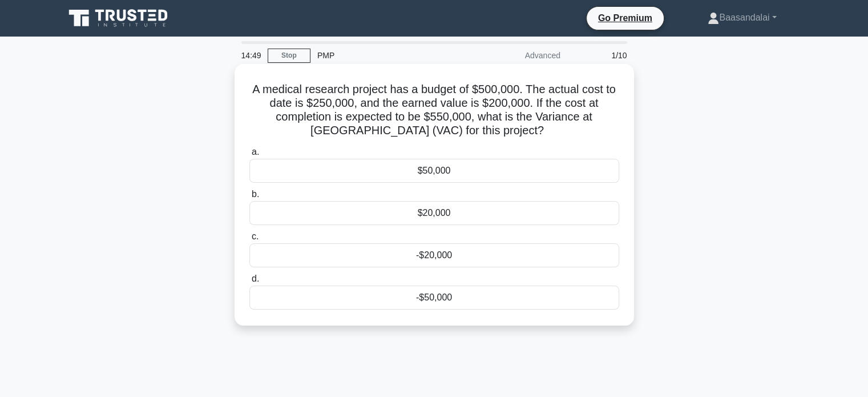 Image resolution: width=868 pixels, height=397 pixels. What do you see at coordinates (289, 56) in the screenshot?
I see `a: Stop` at bounding box center [289, 56].